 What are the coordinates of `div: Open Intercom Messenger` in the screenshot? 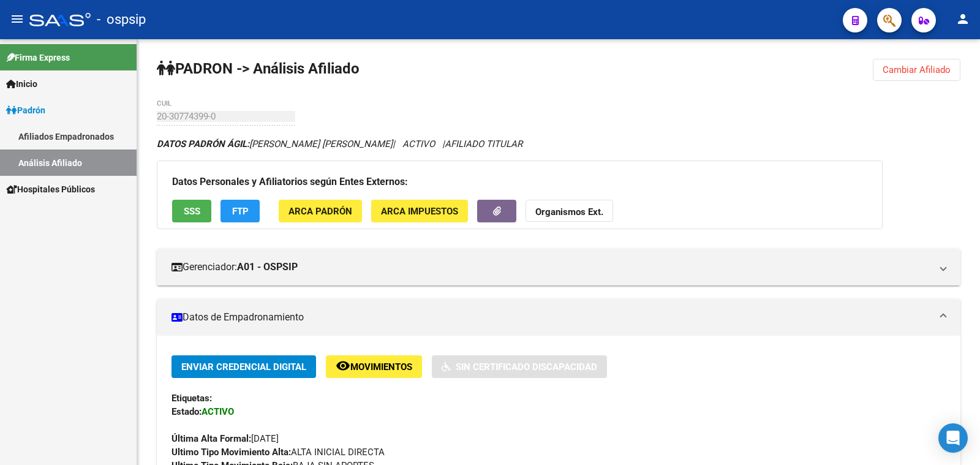 It's located at (953, 438).